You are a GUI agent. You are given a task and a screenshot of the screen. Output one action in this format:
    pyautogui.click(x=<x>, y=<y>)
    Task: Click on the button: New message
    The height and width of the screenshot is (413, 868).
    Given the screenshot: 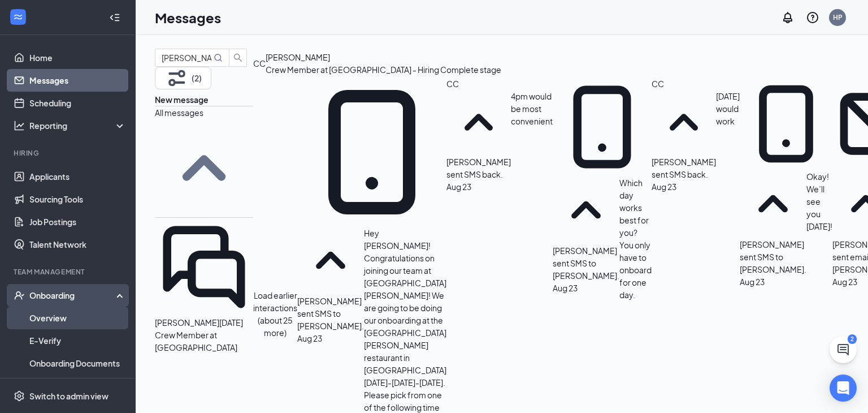 What is the action you would take?
    pyautogui.click(x=182, y=99)
    